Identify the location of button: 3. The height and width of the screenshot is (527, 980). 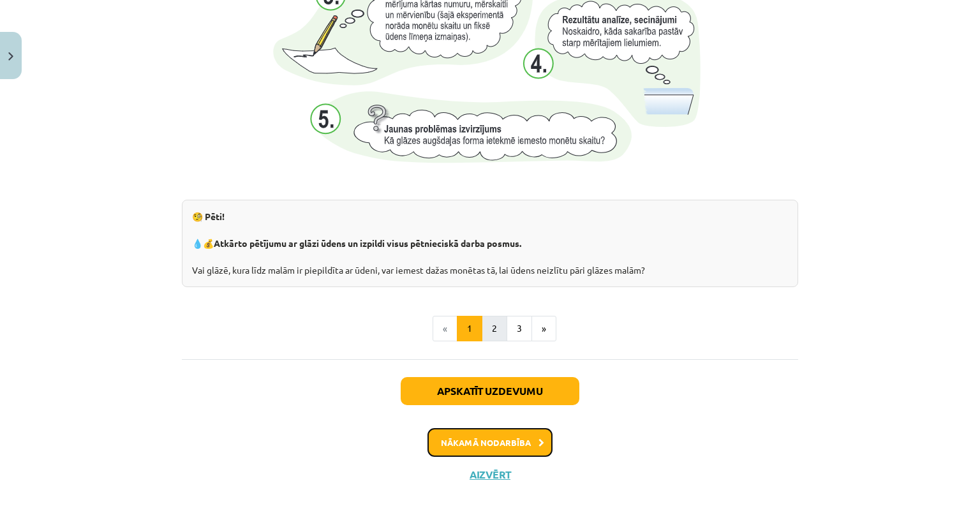
(519, 329).